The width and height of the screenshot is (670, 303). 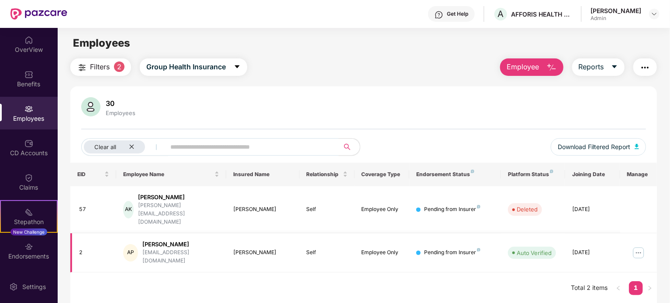 What do you see at coordinates (131, 147) in the screenshot?
I see `span: close` at bounding box center [131, 147].